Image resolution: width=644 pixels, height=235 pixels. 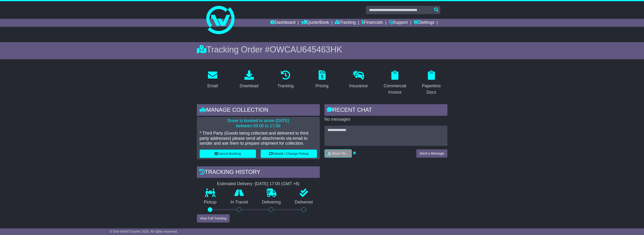 I want to click on a: Support, so click(x=398, y=23).